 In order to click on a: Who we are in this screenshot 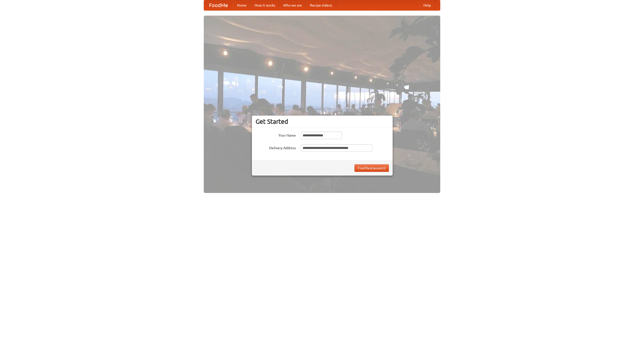, I will do `click(293, 5)`.